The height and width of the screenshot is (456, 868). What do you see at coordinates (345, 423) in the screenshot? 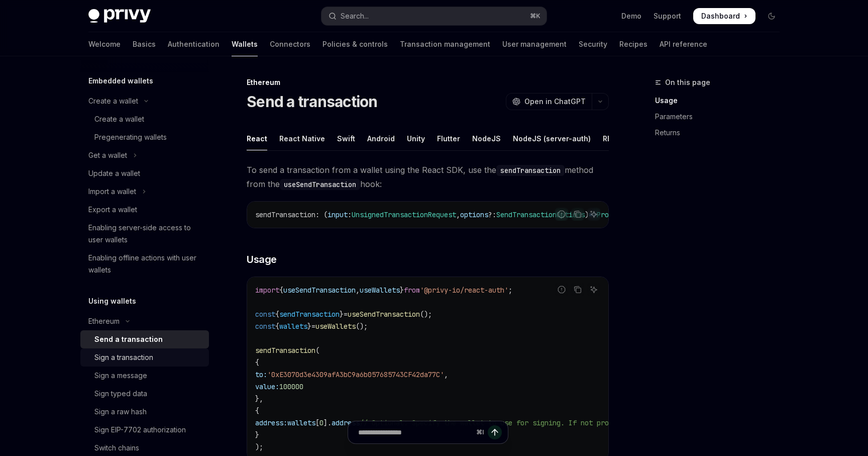
I see `span: address` at bounding box center [345, 423].